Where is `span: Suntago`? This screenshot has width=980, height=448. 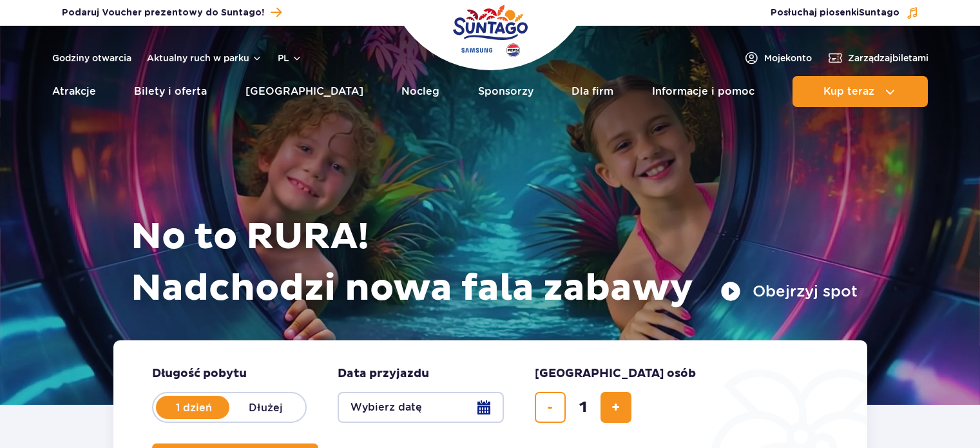
span: Suntago is located at coordinates (878, 13).